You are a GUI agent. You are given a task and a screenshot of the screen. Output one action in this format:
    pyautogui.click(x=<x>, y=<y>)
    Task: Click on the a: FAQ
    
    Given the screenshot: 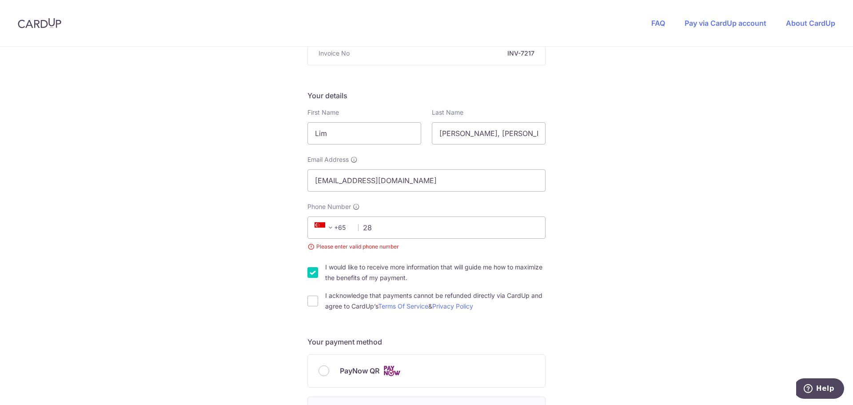 What is the action you would take?
    pyautogui.click(x=658, y=23)
    